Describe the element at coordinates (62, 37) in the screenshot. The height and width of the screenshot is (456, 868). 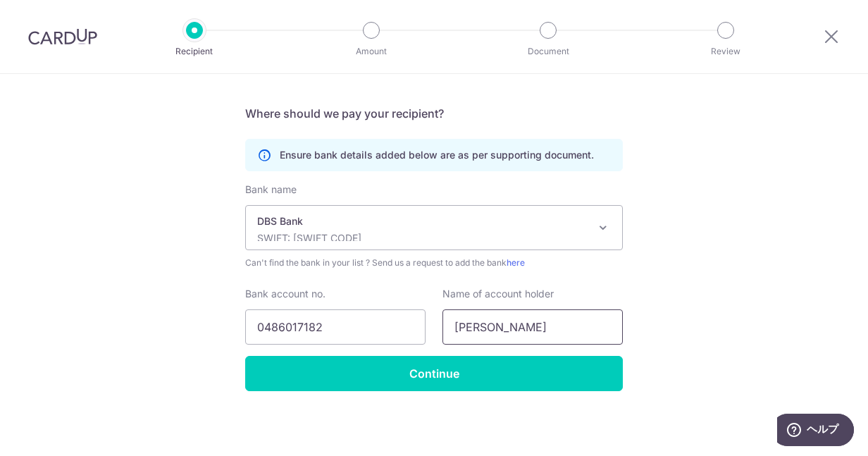
I see `img: CardUp` at that location.